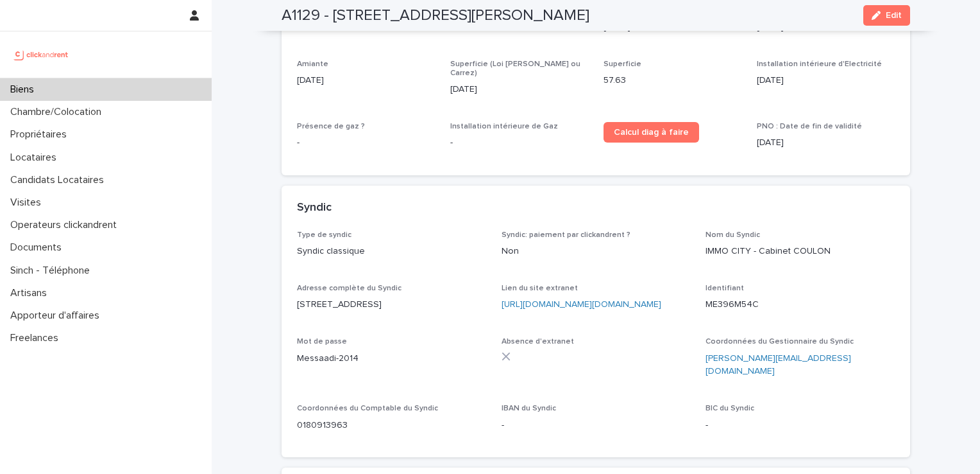  What do you see at coordinates (733, 235) in the screenshot?
I see `span: Nom du Syndic` at bounding box center [733, 235].